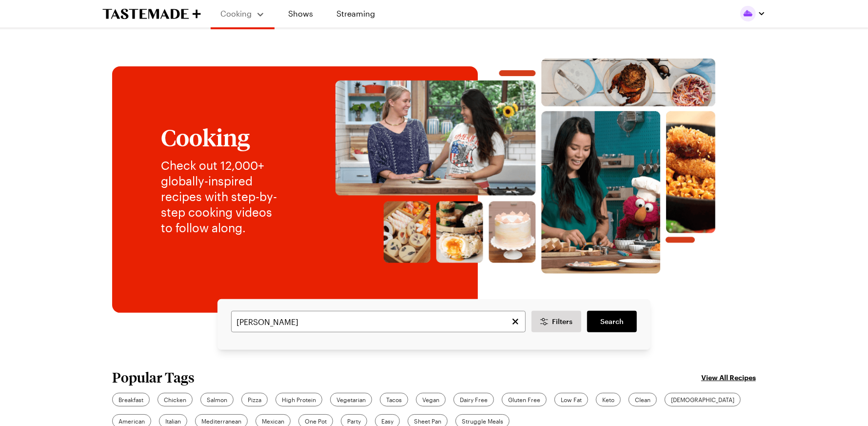  I want to click on span: Sheet Pan, so click(428, 421).